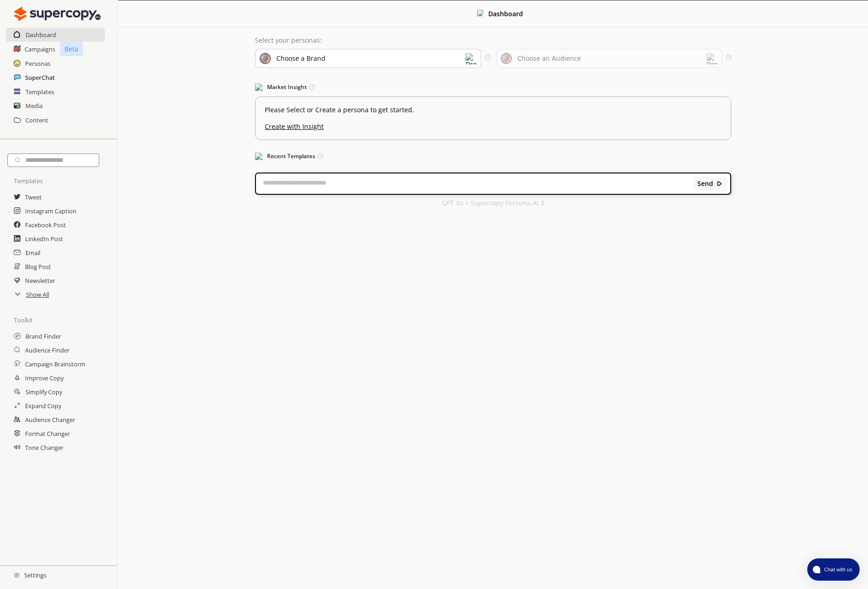 The width and height of the screenshot is (868, 589). What do you see at coordinates (38, 266) in the screenshot?
I see `h2: Blog Post` at bounding box center [38, 266].